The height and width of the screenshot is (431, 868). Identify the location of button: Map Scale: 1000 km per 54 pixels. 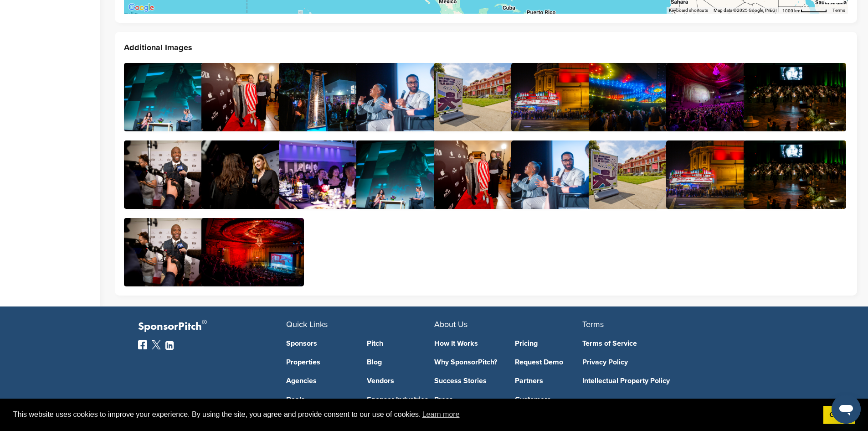
(805, 11).